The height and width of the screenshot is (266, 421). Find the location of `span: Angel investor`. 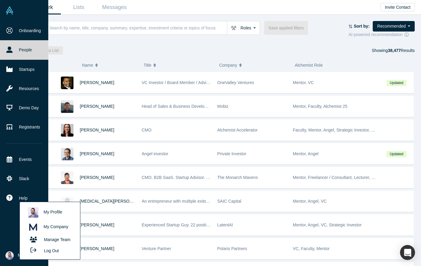

span: Angel investor is located at coordinates (155, 154).